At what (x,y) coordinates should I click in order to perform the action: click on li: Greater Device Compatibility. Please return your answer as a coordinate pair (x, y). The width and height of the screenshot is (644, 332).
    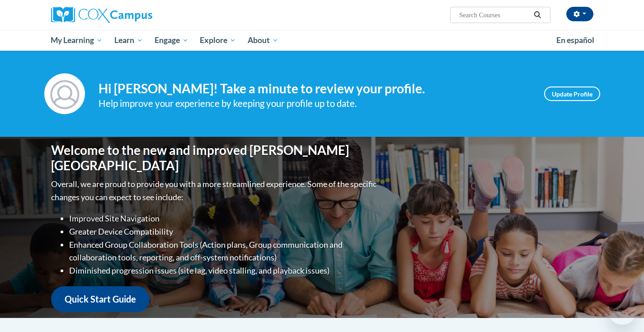
    Looking at the image, I should click on (224, 231).